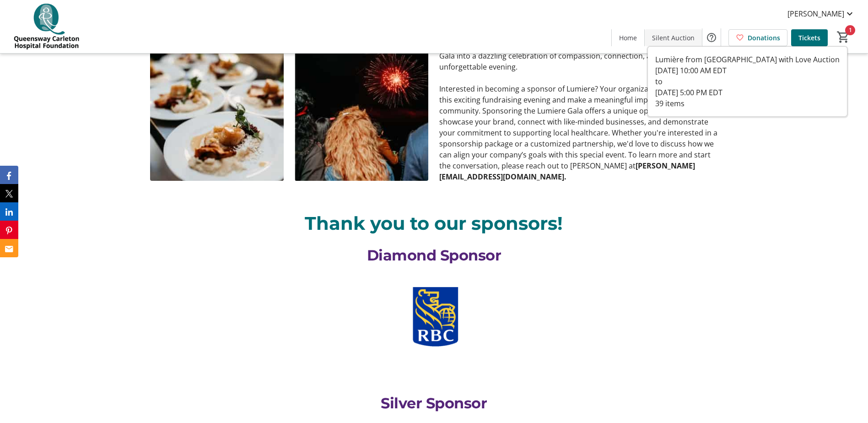  Describe the element at coordinates (764, 37) in the screenshot. I see `span: Donations` at that location.